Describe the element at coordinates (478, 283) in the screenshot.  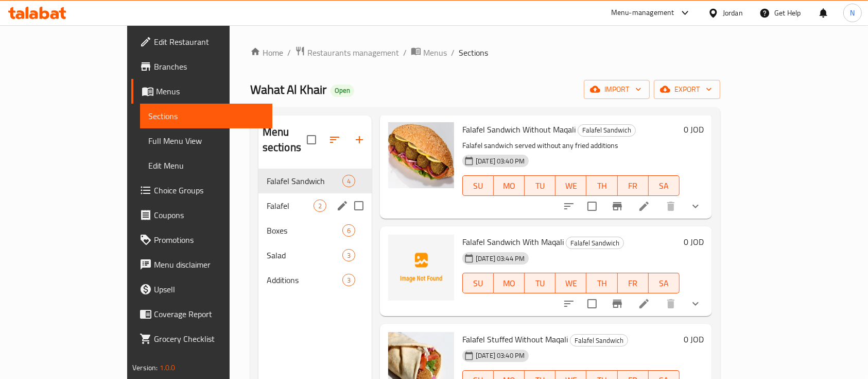
I see `span: SU` at that location.